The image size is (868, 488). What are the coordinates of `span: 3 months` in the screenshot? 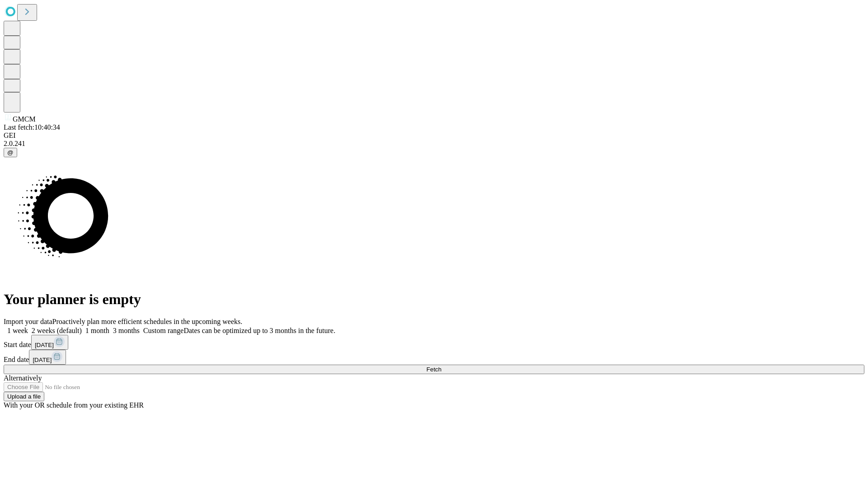 It's located at (126, 330).